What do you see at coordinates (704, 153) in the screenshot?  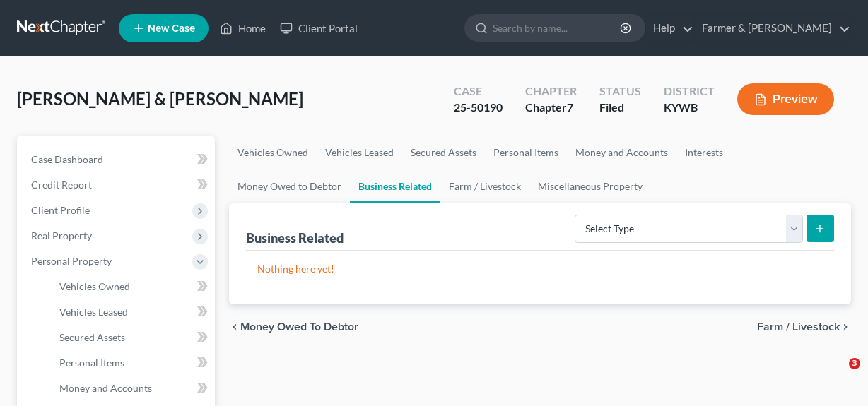 I see `a: Interests` at bounding box center [704, 153].